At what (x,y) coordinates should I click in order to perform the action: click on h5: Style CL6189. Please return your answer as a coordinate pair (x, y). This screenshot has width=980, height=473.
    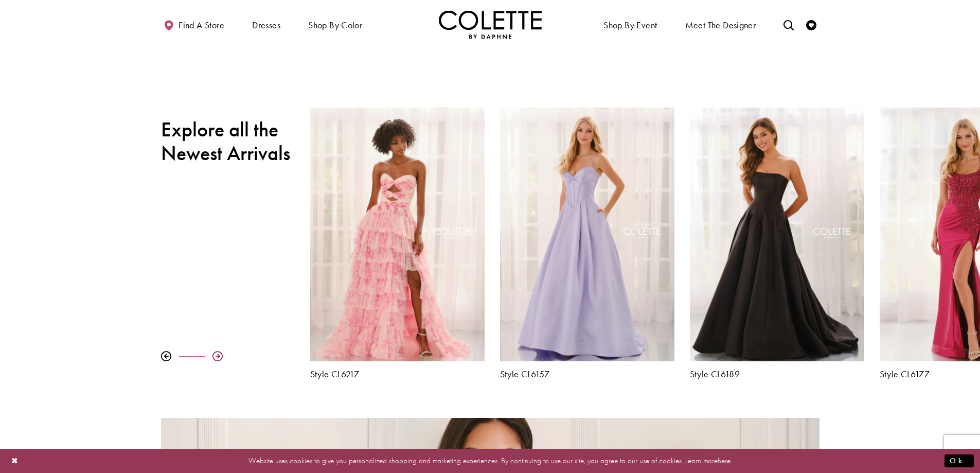
    Looking at the image, I should click on (776, 374).